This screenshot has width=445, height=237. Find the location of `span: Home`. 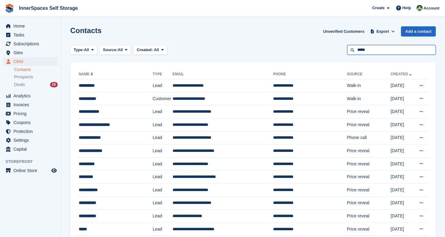

span: Home is located at coordinates (32, 26).